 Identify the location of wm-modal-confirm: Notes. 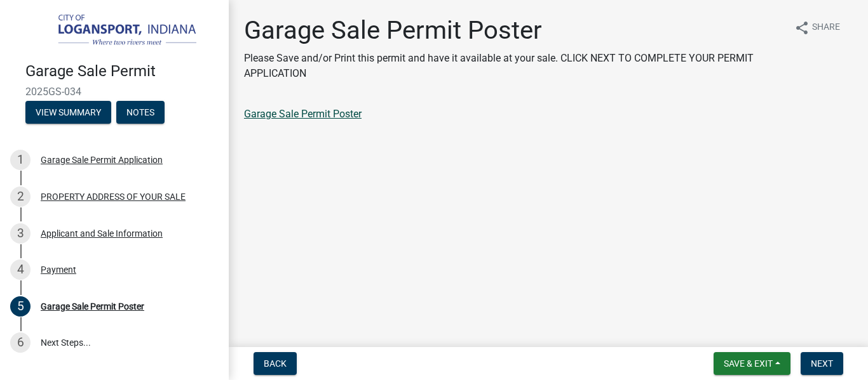
(140, 113).